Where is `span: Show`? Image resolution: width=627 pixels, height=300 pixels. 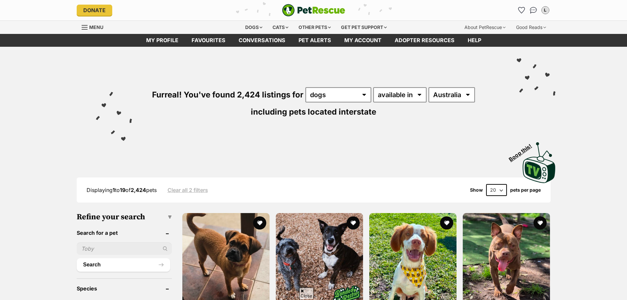 span: Show is located at coordinates (476, 190).